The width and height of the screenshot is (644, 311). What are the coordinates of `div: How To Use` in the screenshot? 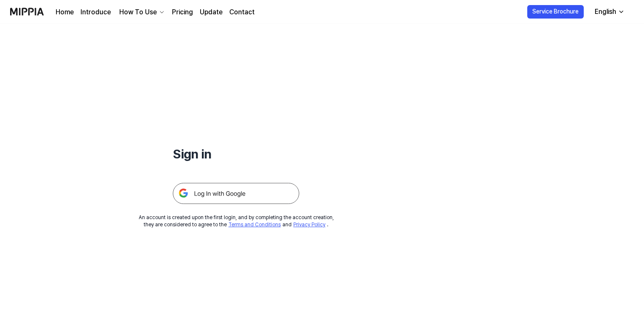 It's located at (138, 12).